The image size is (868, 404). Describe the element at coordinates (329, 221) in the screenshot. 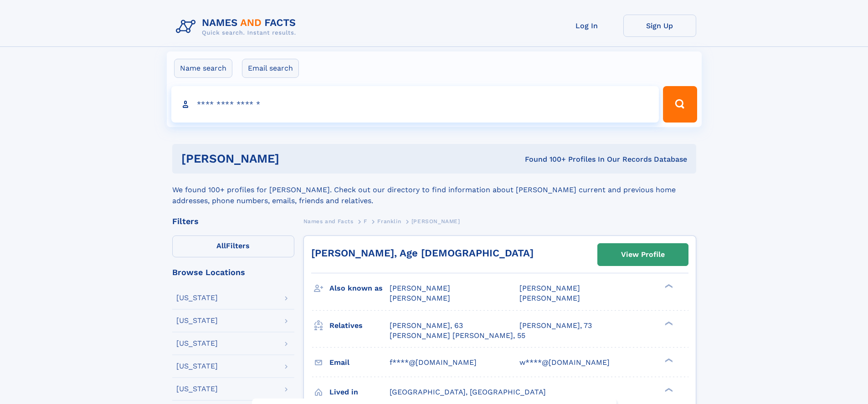

I see `a: Names and Facts` at that location.